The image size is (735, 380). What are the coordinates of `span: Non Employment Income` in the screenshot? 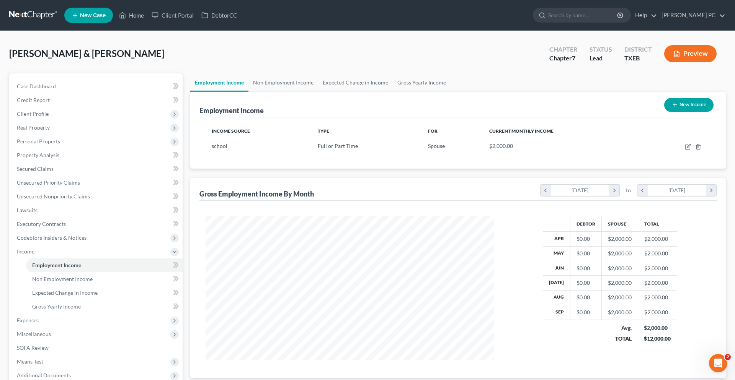 It's located at (62, 279).